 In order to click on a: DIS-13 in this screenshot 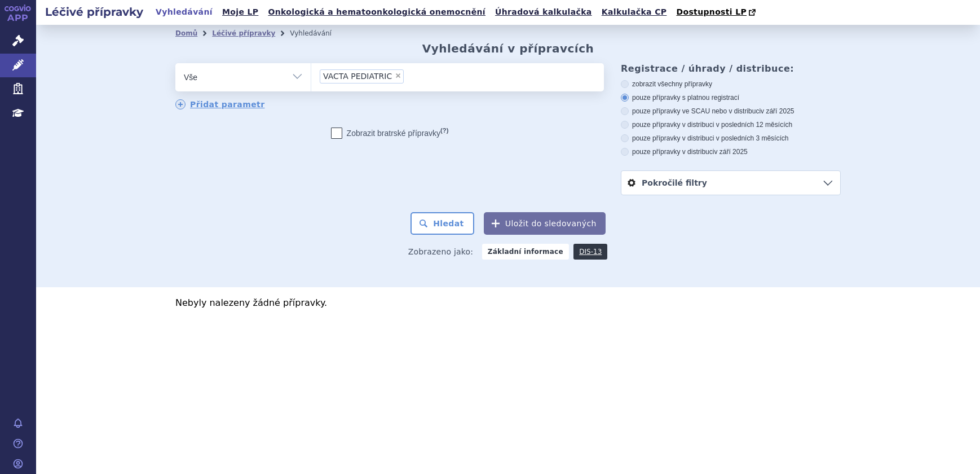, I will do `click(590, 251)`.